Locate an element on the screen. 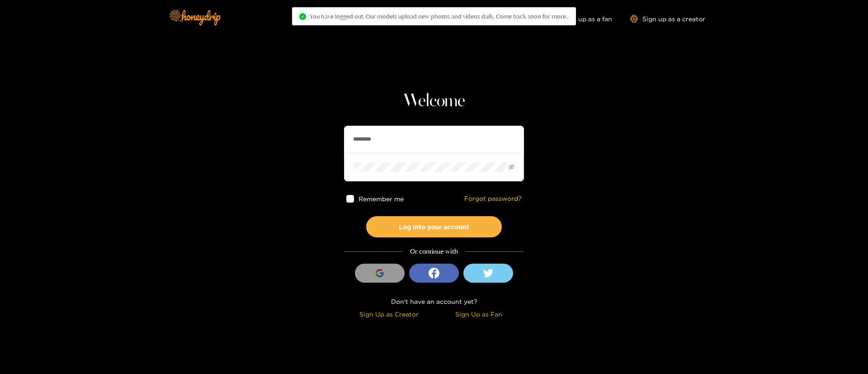 Image resolution: width=868 pixels, height=374 pixels. div: Sign Up as Fan is located at coordinates (479, 313).